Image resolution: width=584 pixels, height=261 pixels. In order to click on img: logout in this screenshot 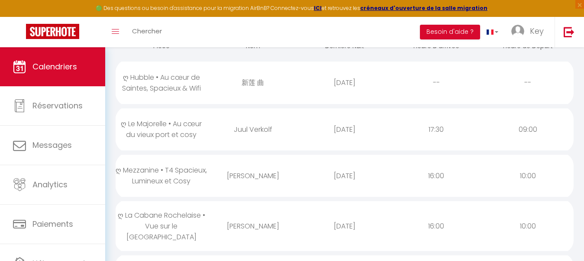, I will do `click(569, 32)`.